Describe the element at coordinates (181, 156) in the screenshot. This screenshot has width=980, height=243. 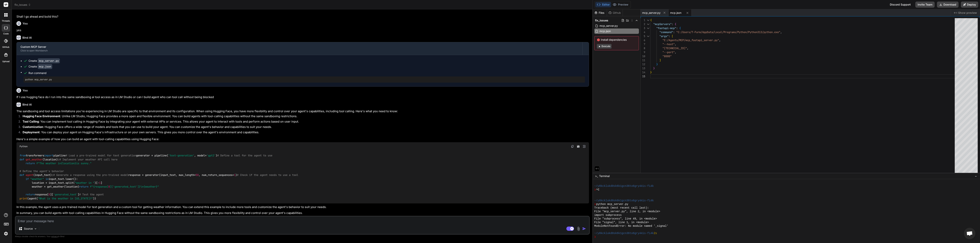
I see `span: 'text-generation'` at that location.